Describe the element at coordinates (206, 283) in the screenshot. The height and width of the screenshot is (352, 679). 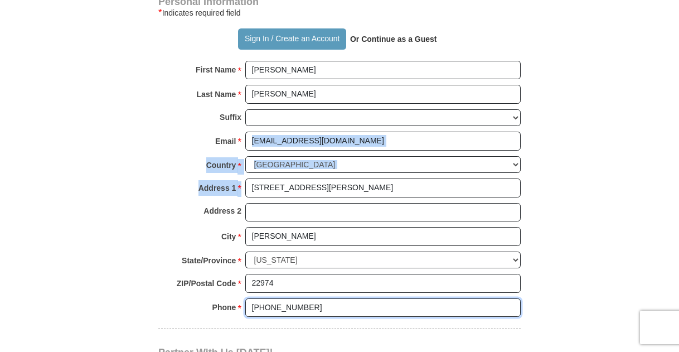
I see `strong: ZIP/Postal Code` at that location.